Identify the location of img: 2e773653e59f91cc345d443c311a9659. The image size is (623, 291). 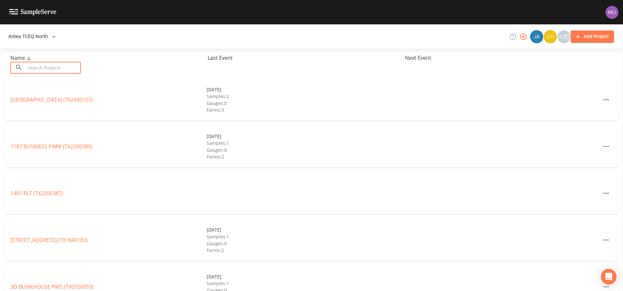
(536, 37).